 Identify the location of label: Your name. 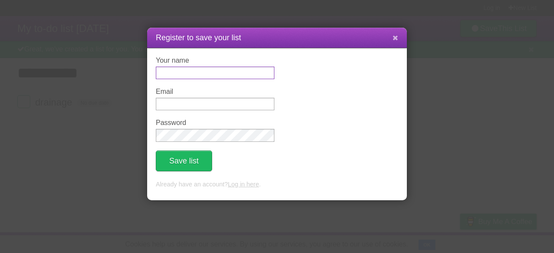
(215, 61).